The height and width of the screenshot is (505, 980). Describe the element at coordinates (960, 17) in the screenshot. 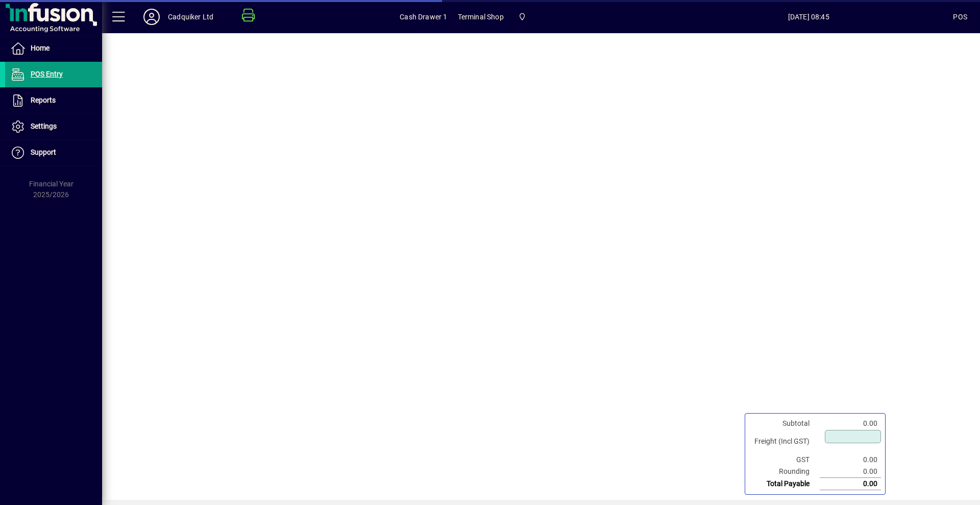

I see `div: POS` at that location.